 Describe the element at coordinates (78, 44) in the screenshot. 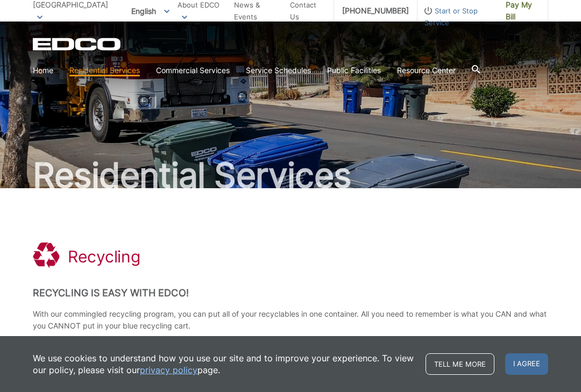

I see `a: EDCD logo. Return to the homepage.` at that location.